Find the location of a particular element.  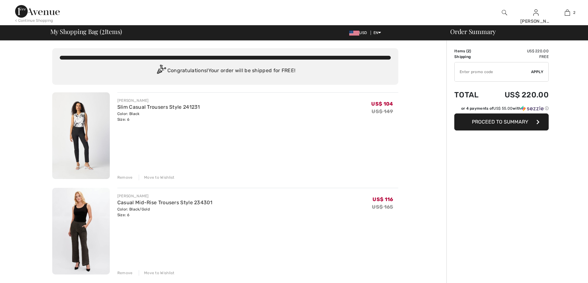

div: Color: Black Size: 6 is located at coordinates (159, 116).